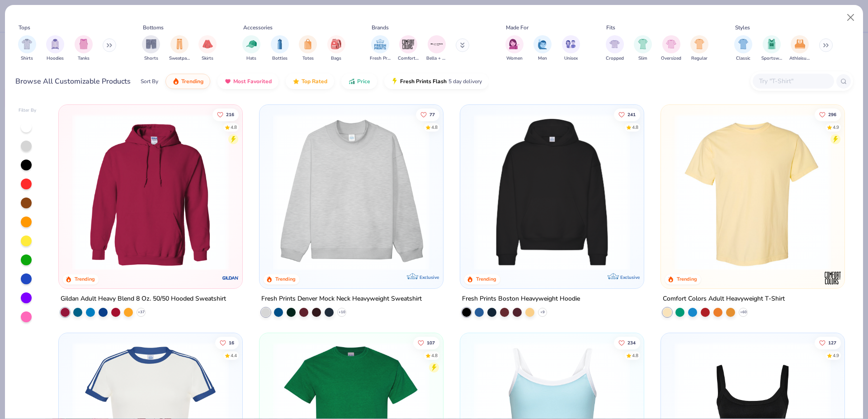 This screenshot has height=419, width=868. Describe the element at coordinates (84, 48) in the screenshot. I see `div: filter for Tanks` at that location.